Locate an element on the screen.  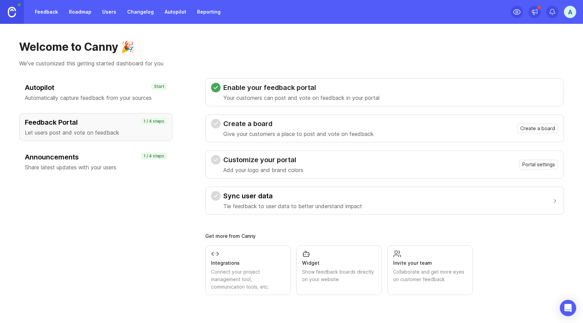
h3: Create a board is located at coordinates (298, 124).